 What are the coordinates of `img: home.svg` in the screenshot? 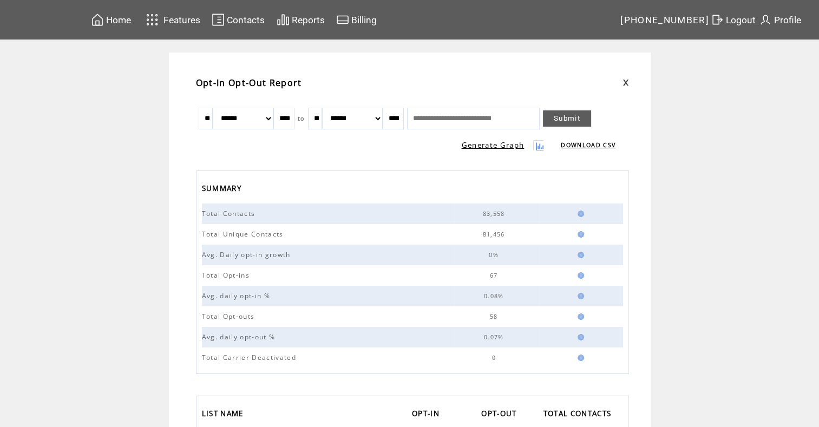 It's located at (97, 19).